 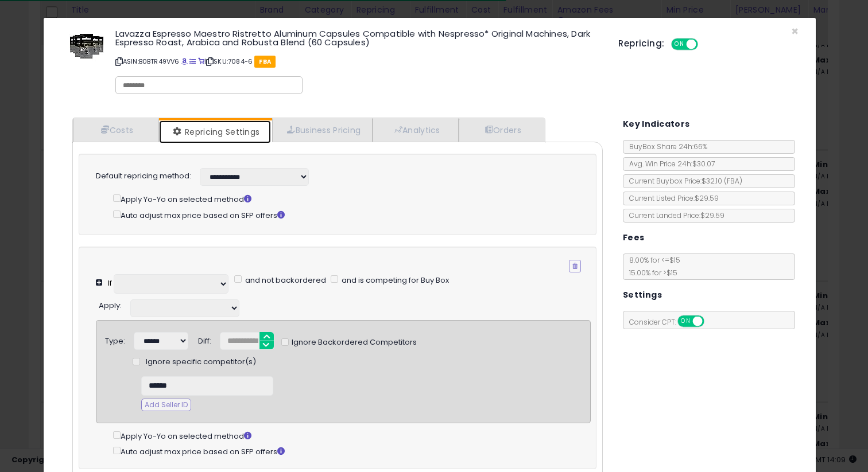 What do you see at coordinates (671, 322) in the screenshot?
I see `span: Consider CPT:` at bounding box center [671, 322].